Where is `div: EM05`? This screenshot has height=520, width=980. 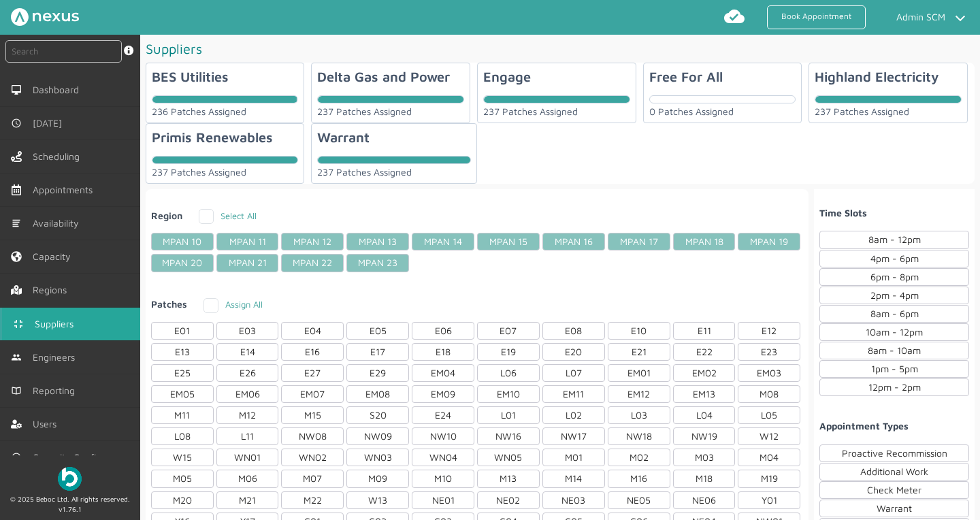
div: EM05 is located at coordinates (182, 394).